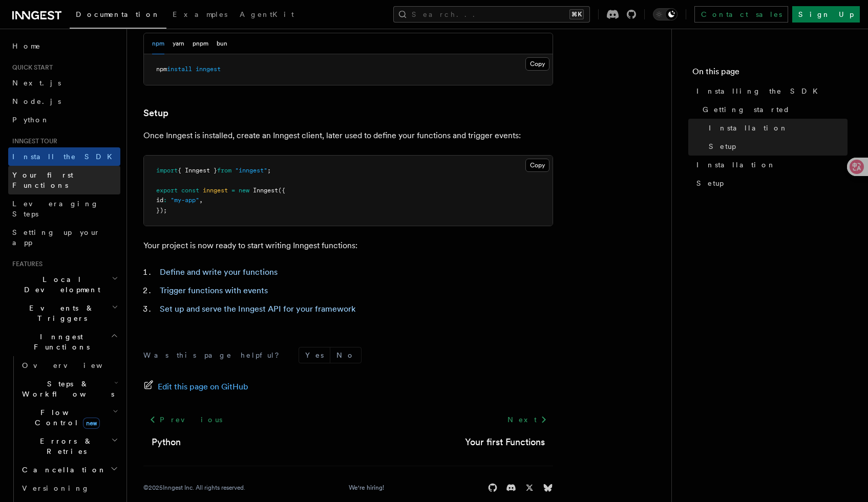 The width and height of the screenshot is (868, 502). Describe the element at coordinates (665, 15) in the screenshot. I see `button: Toggle dark mode` at that location.